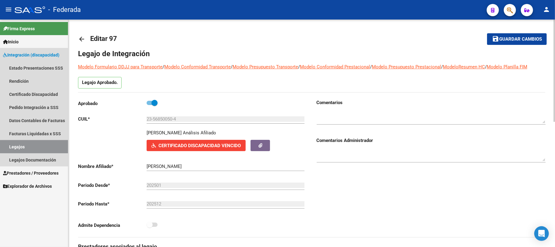 The height and width of the screenshot is (247, 555). Describe the element at coordinates (431, 102) in the screenshot. I see `h3: Comentarios` at that location.